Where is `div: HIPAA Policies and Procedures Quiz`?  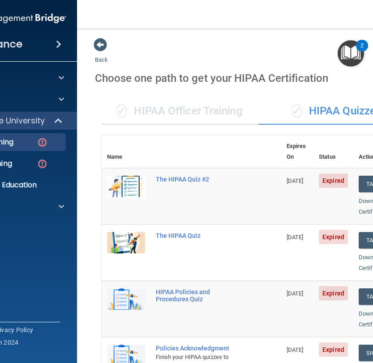
div: HIPAA Policies and Procedures Quiz is located at coordinates (196, 296).